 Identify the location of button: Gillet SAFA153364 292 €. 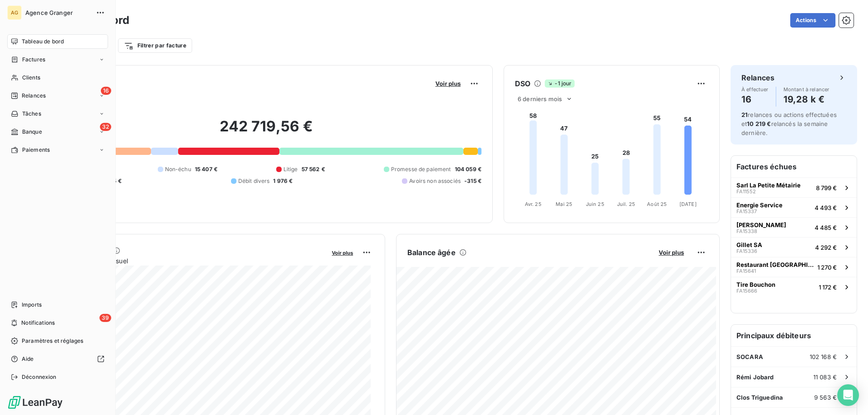
(794, 247).